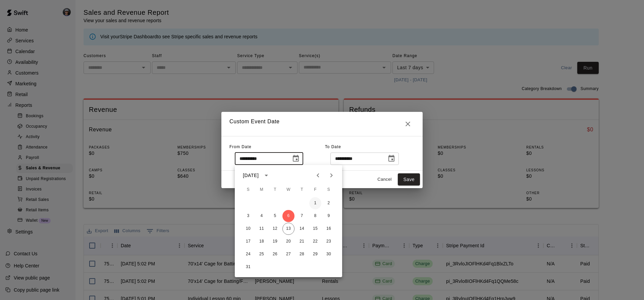  Describe the element at coordinates (329, 190) in the screenshot. I see `span: Saturday` at that location.